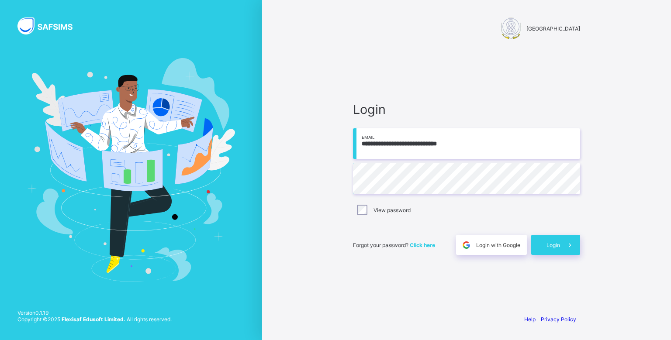 The image size is (671, 340). Describe the element at coordinates (422, 245) in the screenshot. I see `span: Click here` at that location.